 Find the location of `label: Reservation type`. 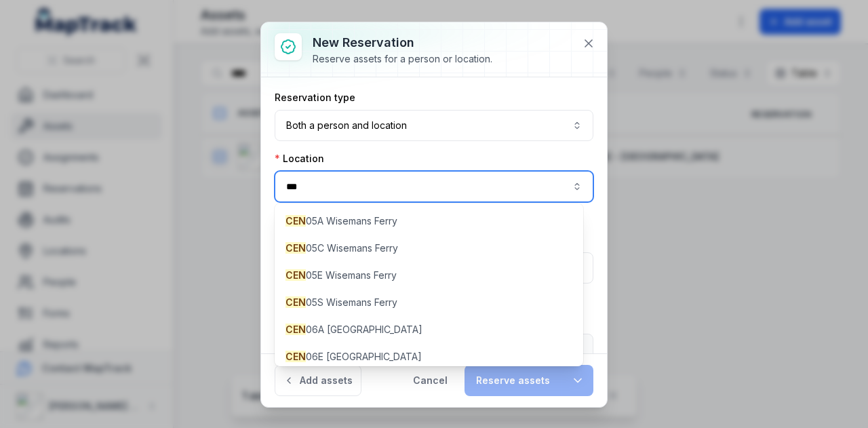

label: Reservation type is located at coordinates (315, 98).